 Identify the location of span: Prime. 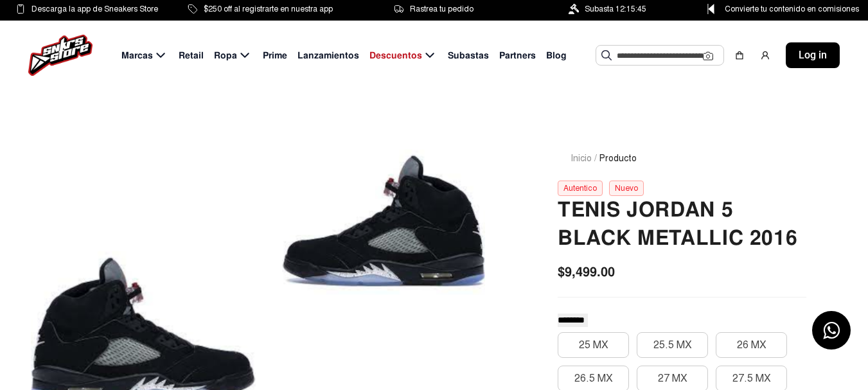
(275, 55).